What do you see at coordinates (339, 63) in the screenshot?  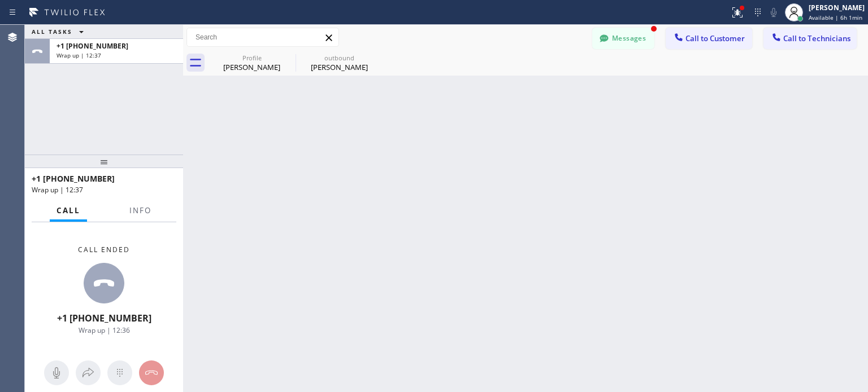 I see `div: Rendall Keeling` at bounding box center [339, 63].